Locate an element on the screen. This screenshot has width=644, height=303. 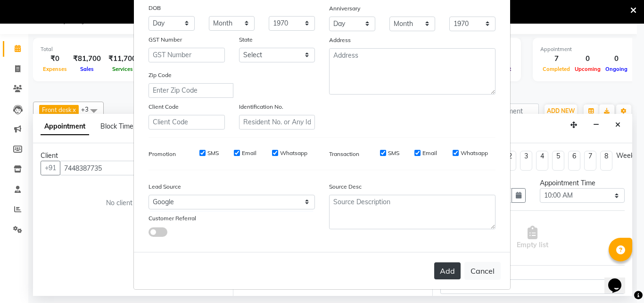
label: DOB is located at coordinates (155, 8).